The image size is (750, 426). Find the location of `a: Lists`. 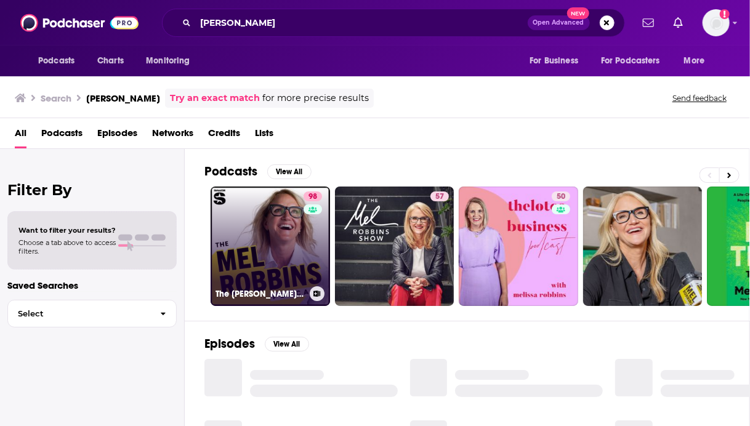

a: Lists is located at coordinates (264, 135).